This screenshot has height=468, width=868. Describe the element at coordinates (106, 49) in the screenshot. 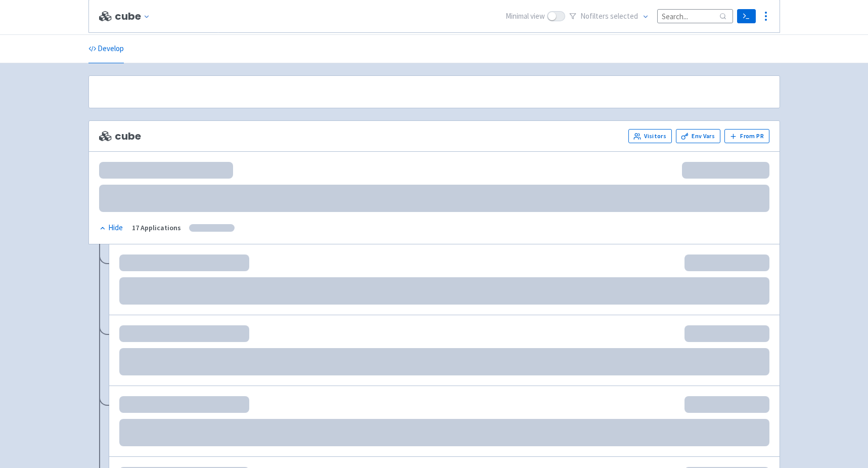

I see `a: Develop` at that location.